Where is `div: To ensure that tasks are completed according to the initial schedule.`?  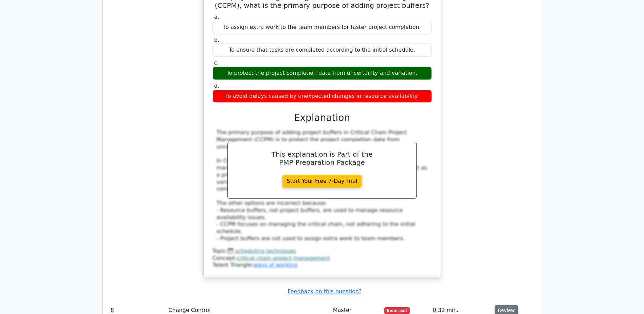 div: To ensure that tasks are completed according to the initial schedule. is located at coordinates (322, 50).